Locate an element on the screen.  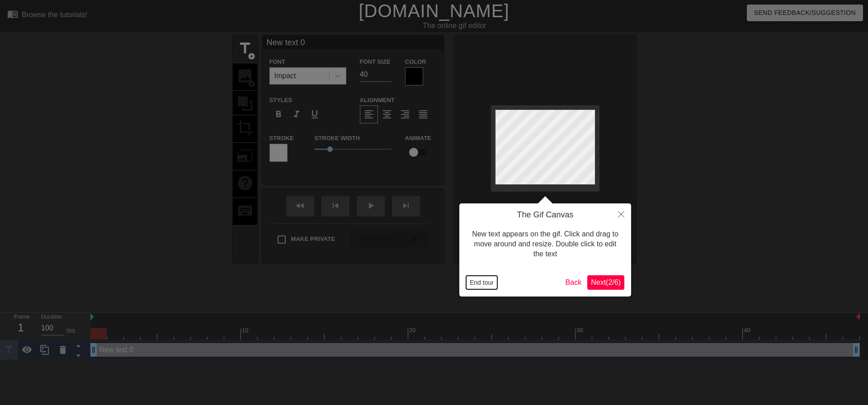
button: Back is located at coordinates (574, 283).